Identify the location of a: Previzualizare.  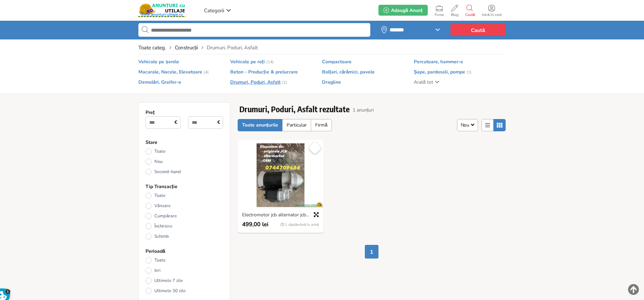
(316, 215).